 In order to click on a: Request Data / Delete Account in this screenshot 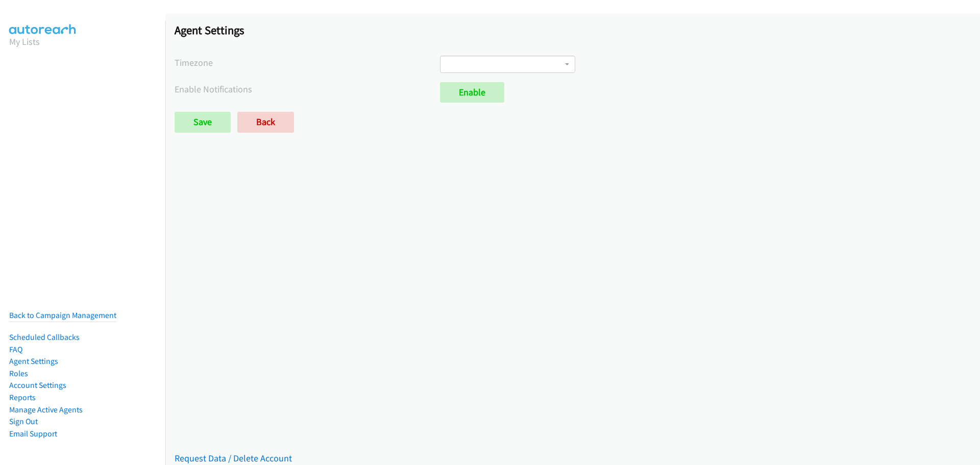, I will do `click(233, 457)`.